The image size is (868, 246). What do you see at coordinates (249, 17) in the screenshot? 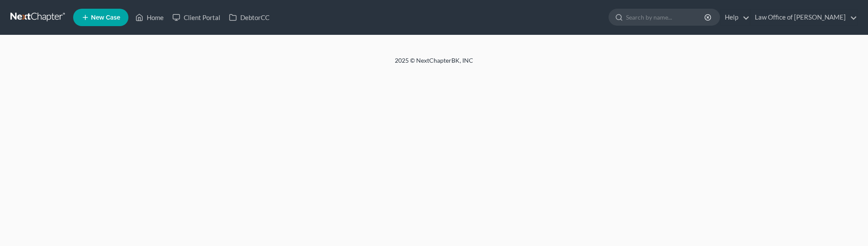
I see `a: DebtorCC` at bounding box center [249, 17].